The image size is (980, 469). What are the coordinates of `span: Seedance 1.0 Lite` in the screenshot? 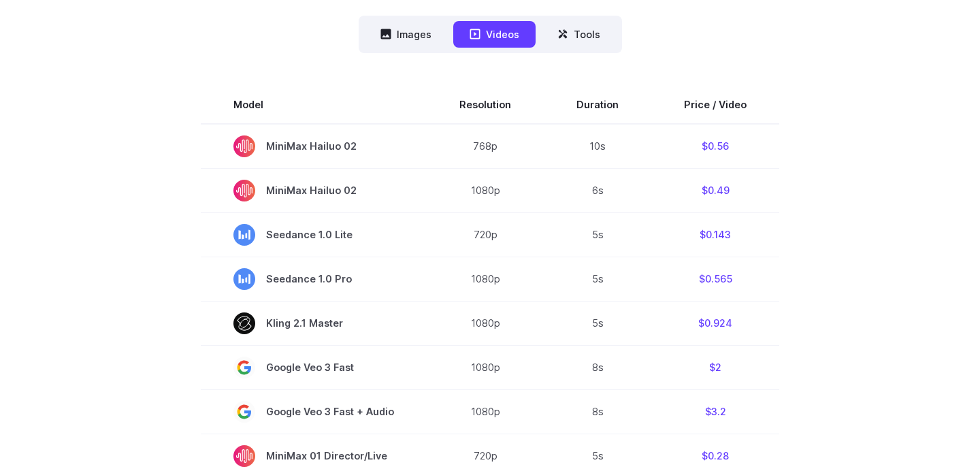 It's located at (314, 234).